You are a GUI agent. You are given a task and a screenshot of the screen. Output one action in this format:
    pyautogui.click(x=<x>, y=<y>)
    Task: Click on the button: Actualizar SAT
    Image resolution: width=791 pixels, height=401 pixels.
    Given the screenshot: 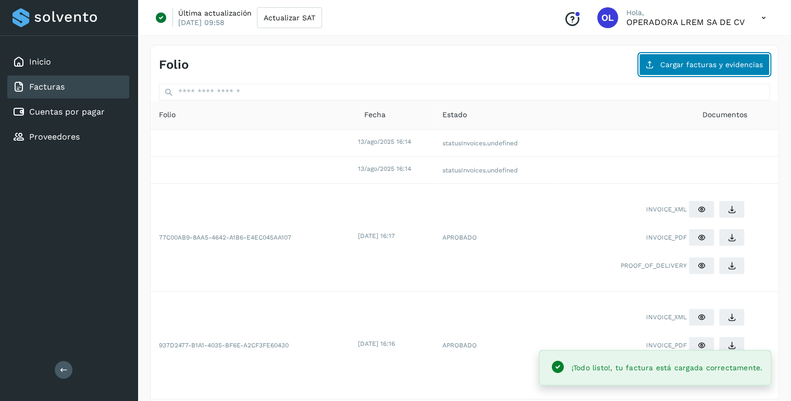 What is the action you would take?
    pyautogui.click(x=289, y=18)
    